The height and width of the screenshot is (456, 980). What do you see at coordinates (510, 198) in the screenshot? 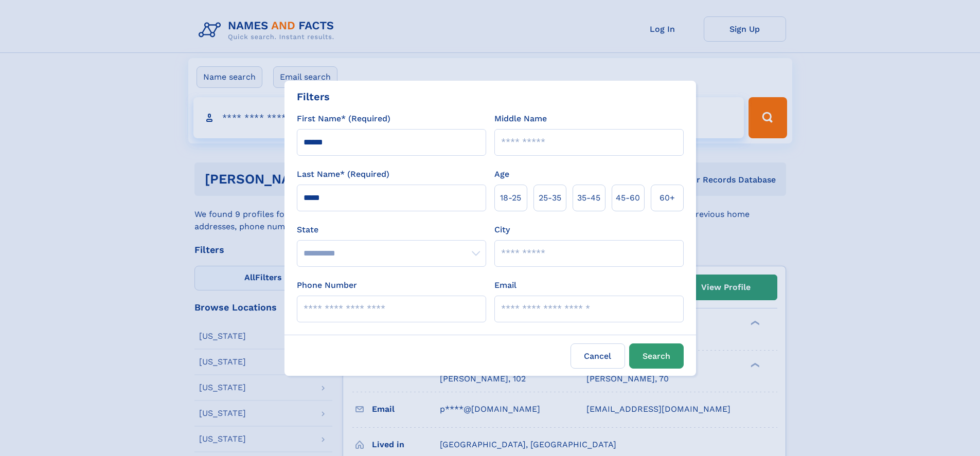
I see `span: 18‑25` at bounding box center [510, 198].